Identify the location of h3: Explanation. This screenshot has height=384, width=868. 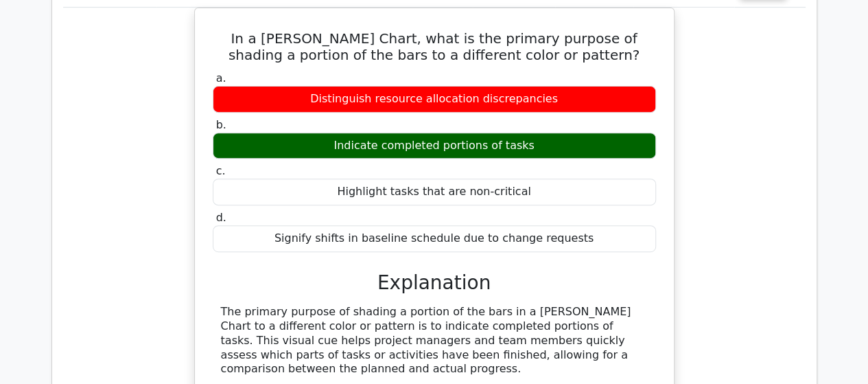
(434, 283).